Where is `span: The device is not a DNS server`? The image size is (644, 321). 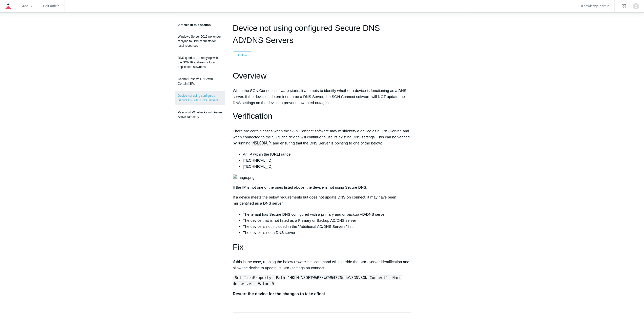
span: The device is not a DNS server is located at coordinates (269, 233).